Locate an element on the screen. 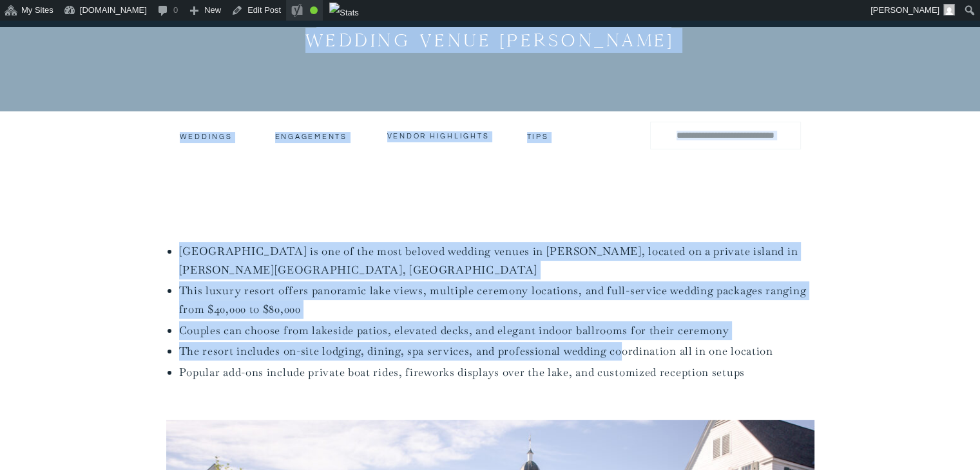 The image size is (980, 470). h3: tips is located at coordinates (538, 135).